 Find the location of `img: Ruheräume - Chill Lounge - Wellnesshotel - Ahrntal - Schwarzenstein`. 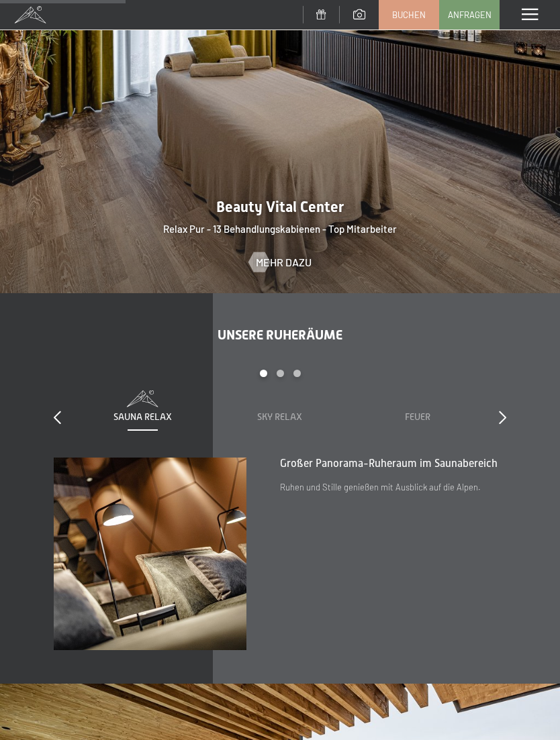

img: Ruheräume - Chill Lounge - Wellnesshotel - Ahrntal - Schwarzenstein is located at coordinates (150, 554).